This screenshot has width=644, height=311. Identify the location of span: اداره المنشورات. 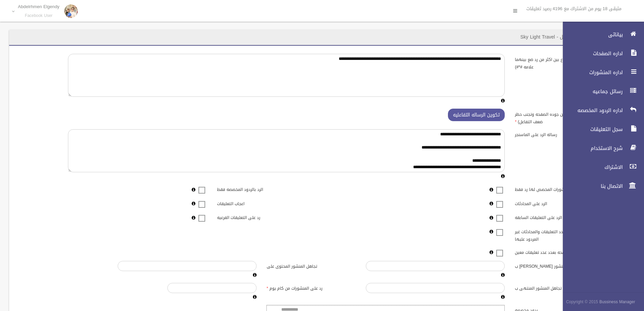
(591, 72).